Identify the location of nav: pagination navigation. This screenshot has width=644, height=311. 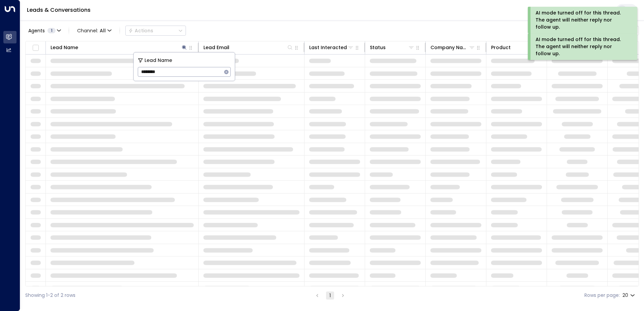
(330, 295).